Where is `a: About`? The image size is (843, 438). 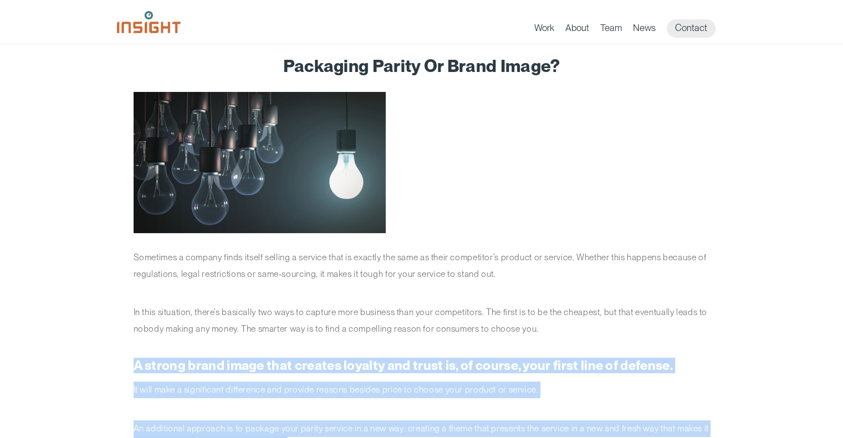
a: About is located at coordinates (577, 30).